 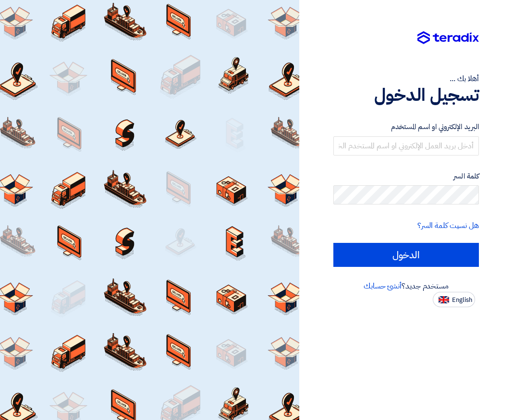 I want to click on a: هل نسيت كلمة السر؟, so click(x=449, y=226).